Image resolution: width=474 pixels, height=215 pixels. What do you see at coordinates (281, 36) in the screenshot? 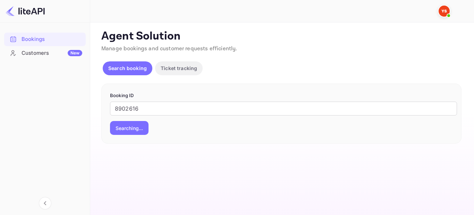
I see `p: Agent Solution` at bounding box center [281, 36].